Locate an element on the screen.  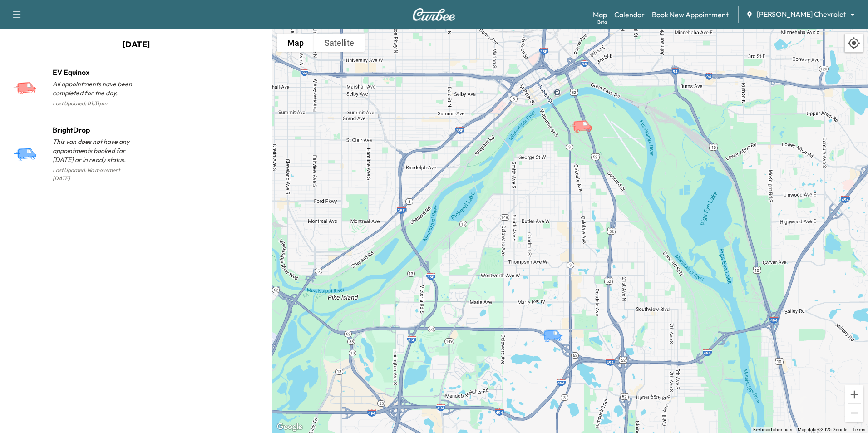
a: MapBeta is located at coordinates (600, 15).